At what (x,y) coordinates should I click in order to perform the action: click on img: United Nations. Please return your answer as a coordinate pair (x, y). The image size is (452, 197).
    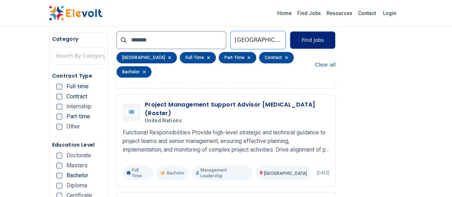
    Looking at the image, I should click on (131, 112).